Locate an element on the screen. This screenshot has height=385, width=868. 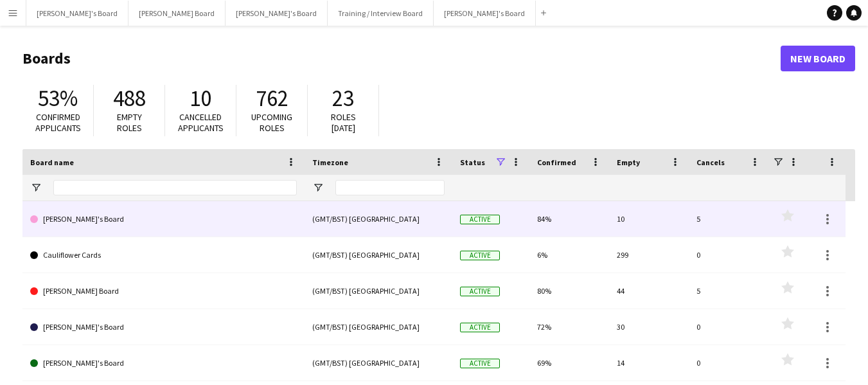
span: Confirmed applicants is located at coordinates (58, 122).